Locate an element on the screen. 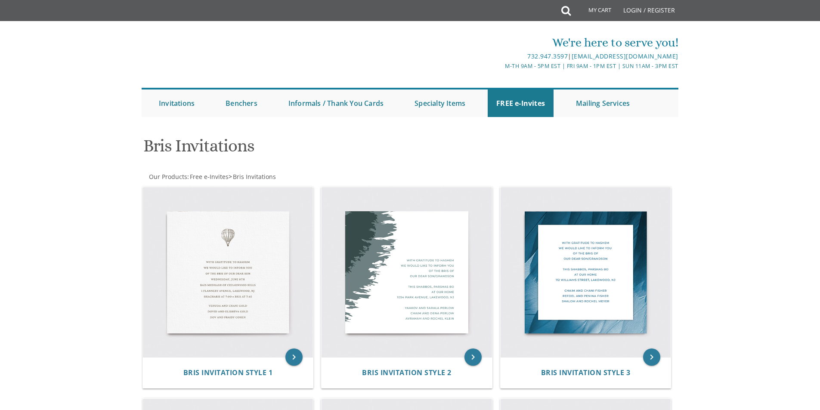  a: Informals / Thank You Cards is located at coordinates (336, 103).